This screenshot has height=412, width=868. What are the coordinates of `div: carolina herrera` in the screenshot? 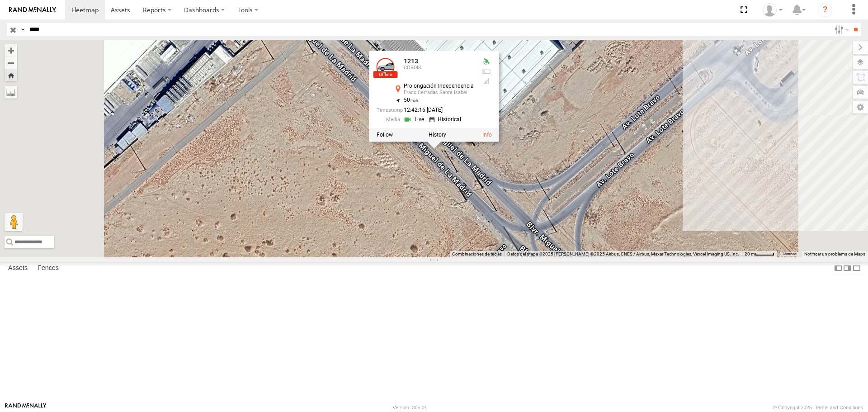 It's located at (773, 10).